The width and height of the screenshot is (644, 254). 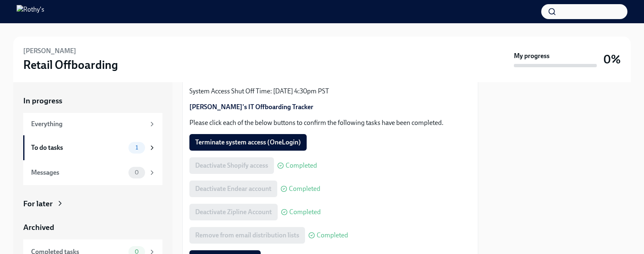 What do you see at coordinates (38, 204) in the screenshot?
I see `div: For later` at bounding box center [38, 204].